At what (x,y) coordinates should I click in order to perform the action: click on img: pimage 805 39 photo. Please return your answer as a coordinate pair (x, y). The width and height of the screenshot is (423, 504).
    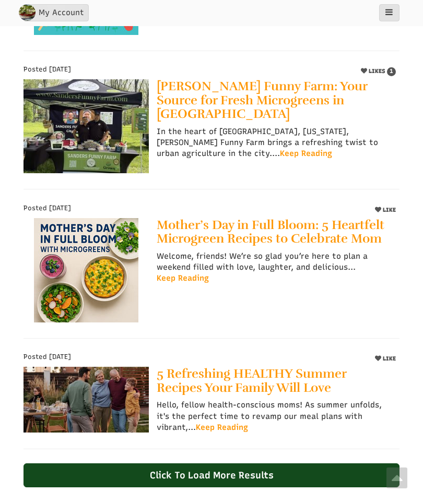
    Looking at the image, I should click on (27, 13).